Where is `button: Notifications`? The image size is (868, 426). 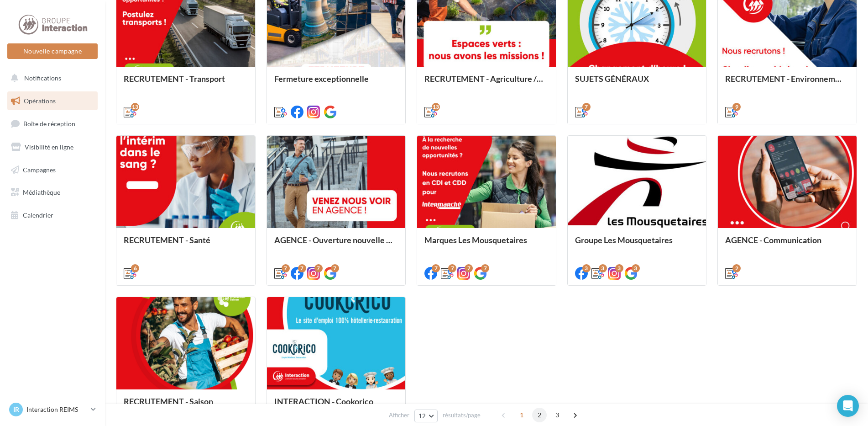
button: Notifications is located at coordinates (51, 78).